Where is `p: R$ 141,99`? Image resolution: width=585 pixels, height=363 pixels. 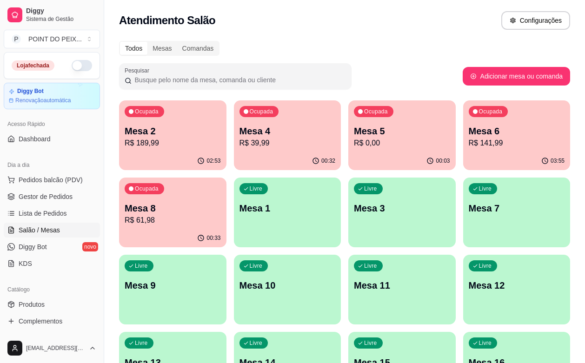
p: R$ 141,99 is located at coordinates (517, 143).